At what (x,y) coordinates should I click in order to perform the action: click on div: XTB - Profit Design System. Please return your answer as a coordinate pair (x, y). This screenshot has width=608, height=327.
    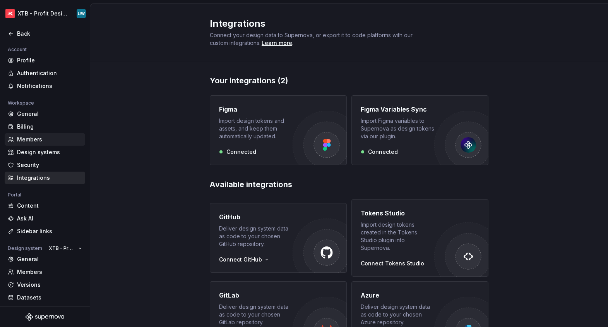
    Looking at the image, I should click on (43, 14).